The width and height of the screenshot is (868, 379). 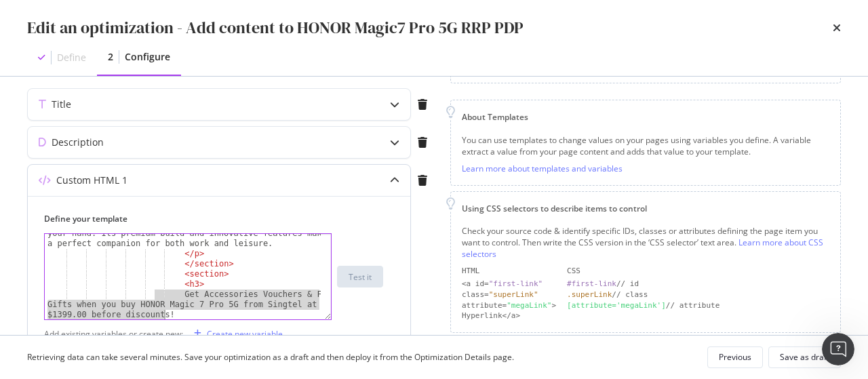 I want to click on div: Retrieving data can take several minutes. Save your optimization as a draft and then deploy it fr..., so click(x=271, y=357).